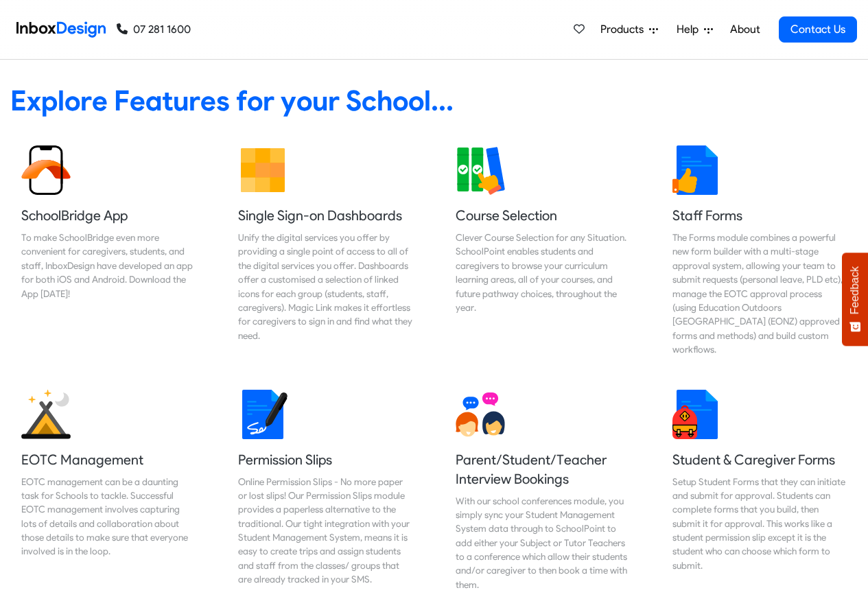  I want to click on heading: Explore Features for your School..., so click(434, 100).